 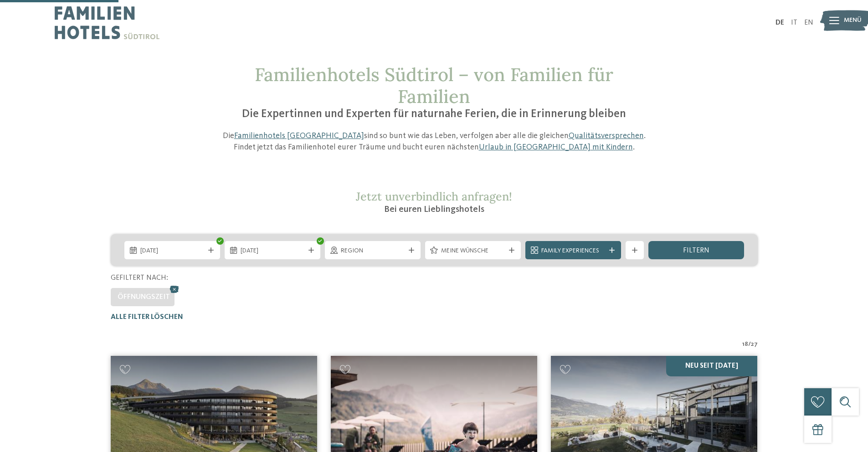 What do you see at coordinates (434, 141) in the screenshot?
I see `p: Die sind so bunt wie das Leben, verfolgen aber alle die gleichen . Findet jetzt das Familienhotel...` at bounding box center [434, 141].